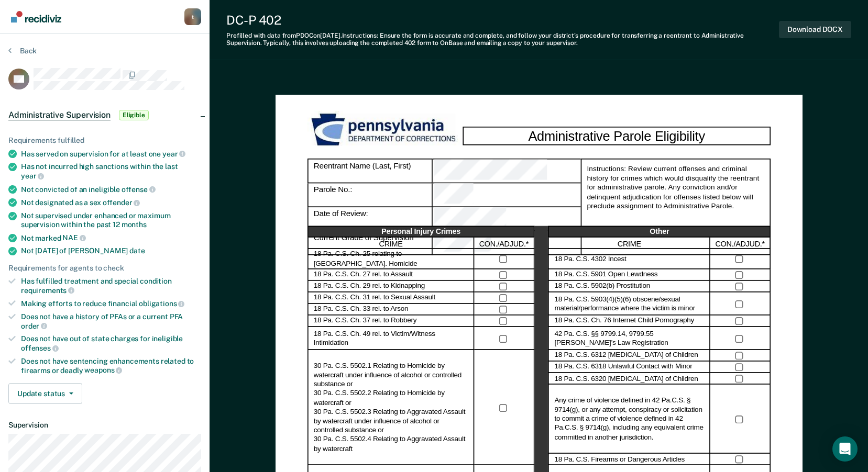 This screenshot has width=868, height=472. I want to click on div: Not supervised under enhanced or maximum supervision within the past 12, so click(111, 221).